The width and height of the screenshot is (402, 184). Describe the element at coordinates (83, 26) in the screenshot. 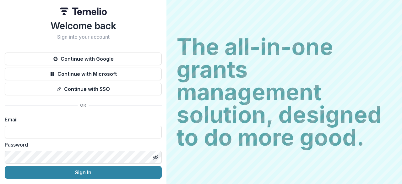

I see `h1: Welcome back` at that location.